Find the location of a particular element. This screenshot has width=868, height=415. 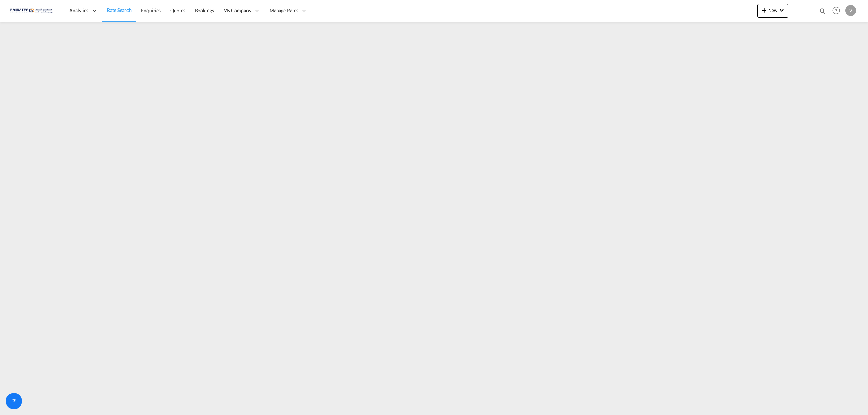

span: Manage Rates is located at coordinates (284, 11).